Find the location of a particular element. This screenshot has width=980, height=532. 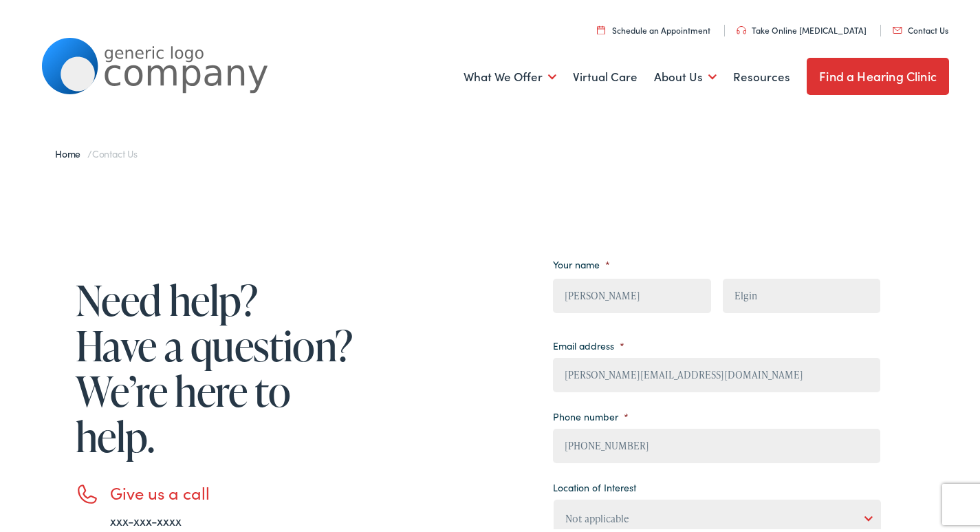

a: Find a Hearing Clinic is located at coordinates (877, 73).